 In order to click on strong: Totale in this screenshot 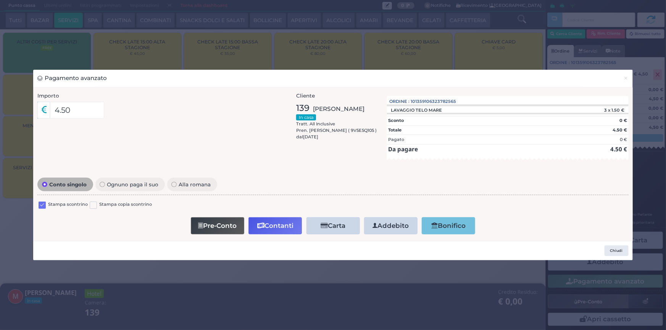, I will do `click(394, 130)`.